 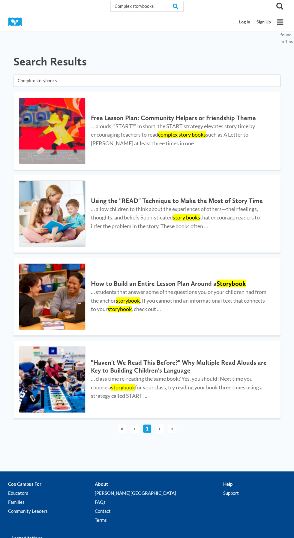 What do you see at coordinates (255, 22) in the screenshot?
I see `nav: Secondary Mobile Navigation` at bounding box center [255, 22].